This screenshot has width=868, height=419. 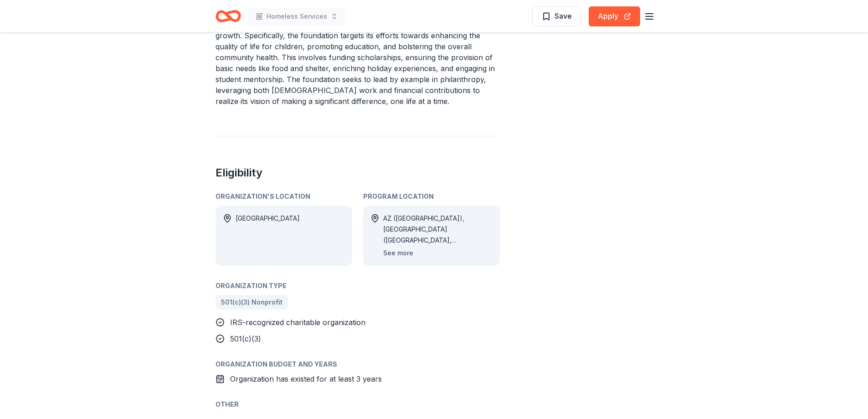 I want to click on div: Organization's Location, so click(x=284, y=197).